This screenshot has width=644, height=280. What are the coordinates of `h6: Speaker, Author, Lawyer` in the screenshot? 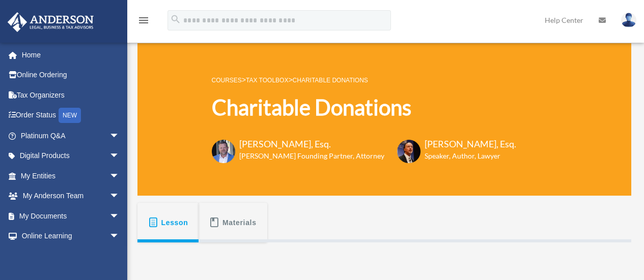 It's located at (464, 156).